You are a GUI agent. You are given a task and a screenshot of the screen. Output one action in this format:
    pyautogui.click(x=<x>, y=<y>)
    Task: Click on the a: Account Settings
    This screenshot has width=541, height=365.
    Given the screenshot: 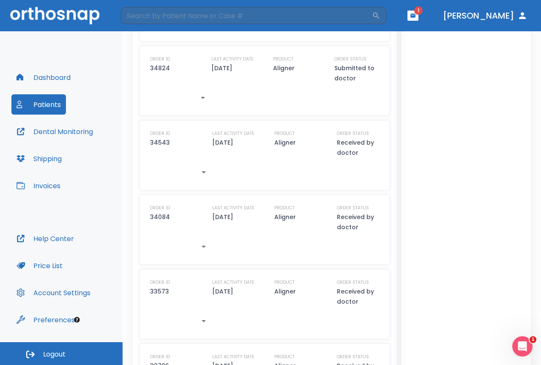 What is the action you would take?
    pyautogui.click(x=53, y=293)
    